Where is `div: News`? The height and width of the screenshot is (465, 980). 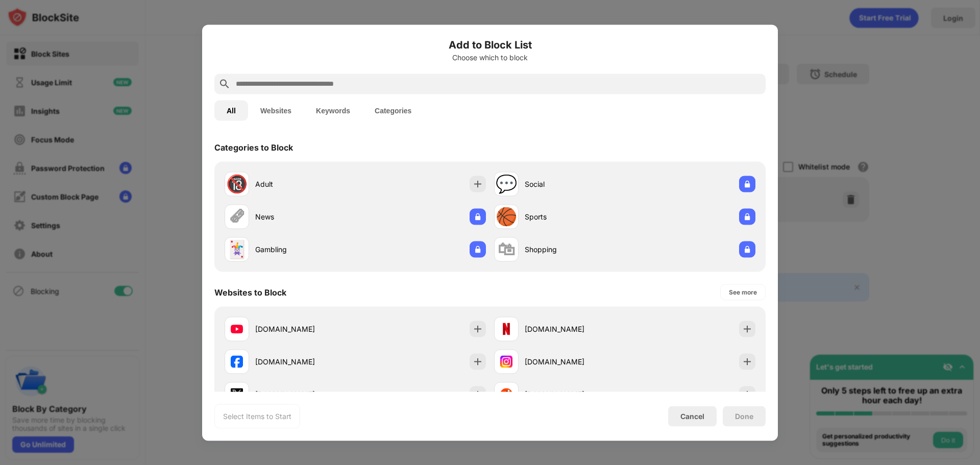 div: News is located at coordinates (305, 216).